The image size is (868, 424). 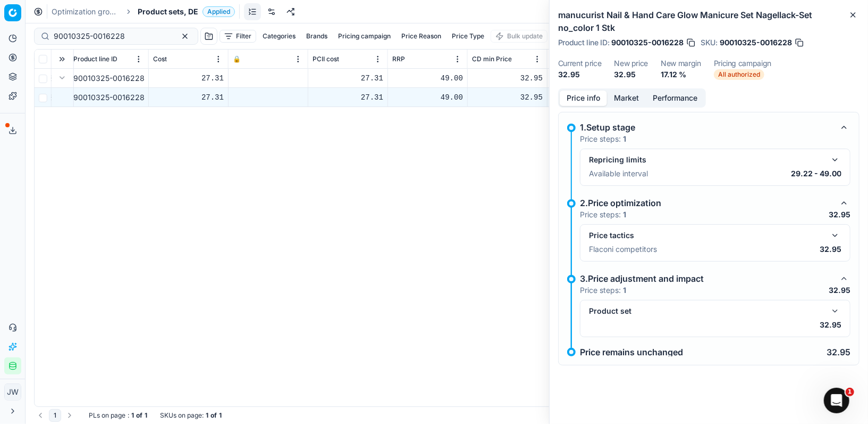 What do you see at coordinates (707, 128) in the screenshot?
I see `div: 1.Setup stage` at bounding box center [707, 128].